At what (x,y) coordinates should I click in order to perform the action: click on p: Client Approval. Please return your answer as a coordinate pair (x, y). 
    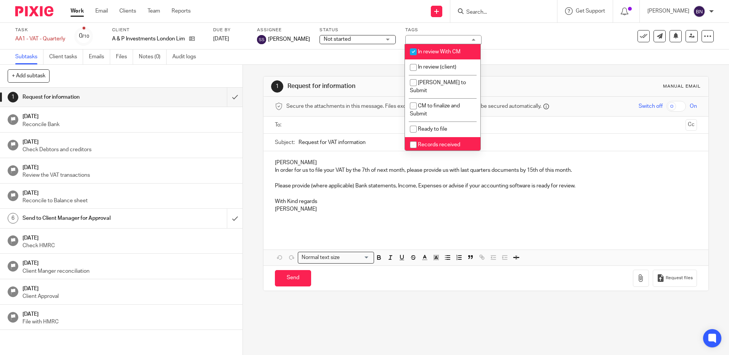
    Looking at the image, I should click on (129, 297).